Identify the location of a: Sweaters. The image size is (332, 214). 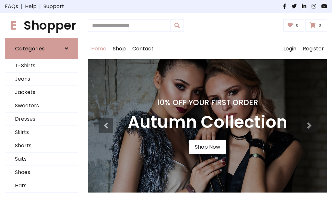
(42, 105).